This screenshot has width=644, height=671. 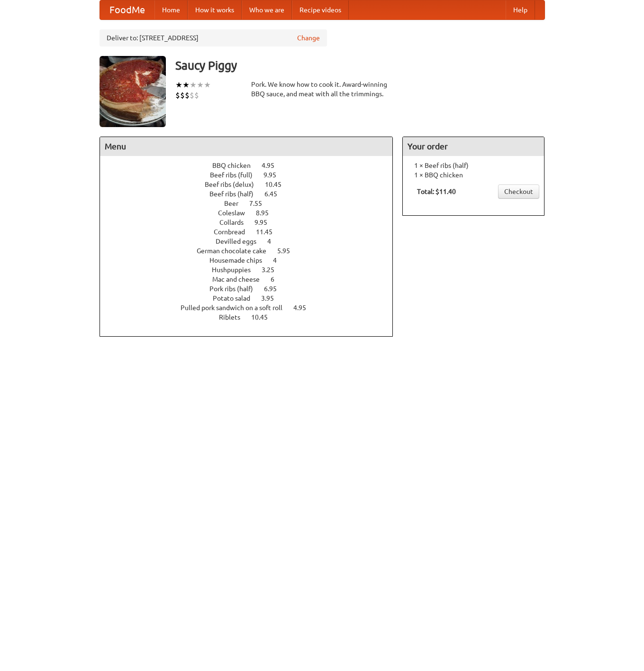 I want to click on h4: Your order, so click(x=473, y=146).